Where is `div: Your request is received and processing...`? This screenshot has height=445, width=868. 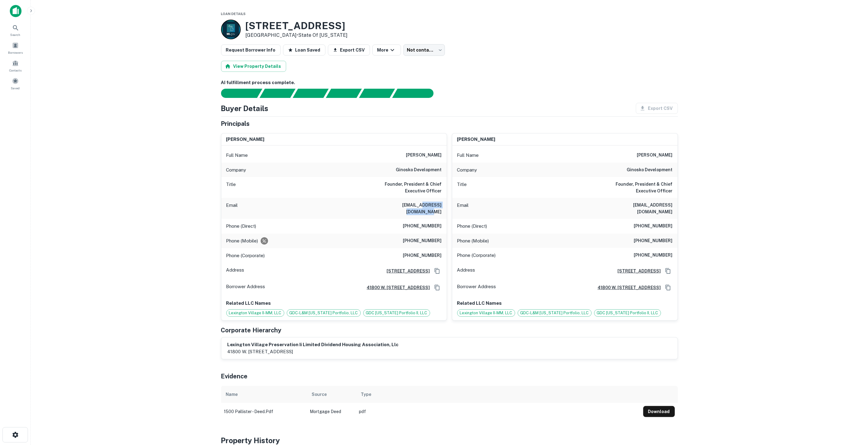 div: Your request is received and processing... is located at coordinates (277, 93).